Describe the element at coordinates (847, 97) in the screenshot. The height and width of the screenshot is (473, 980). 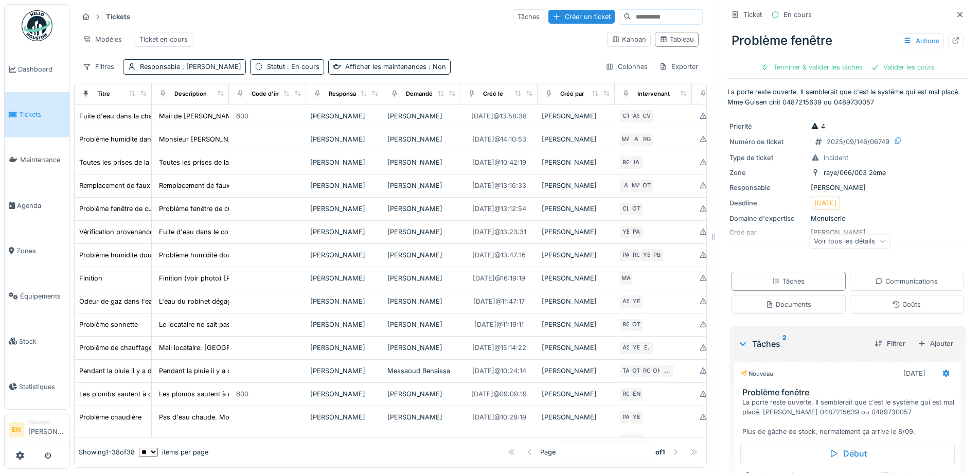
I see `p: La porte reste ouverte. Il semblerait que c'est le système qui est mal placé. Mme Gulsen cirit 04...` at that location.